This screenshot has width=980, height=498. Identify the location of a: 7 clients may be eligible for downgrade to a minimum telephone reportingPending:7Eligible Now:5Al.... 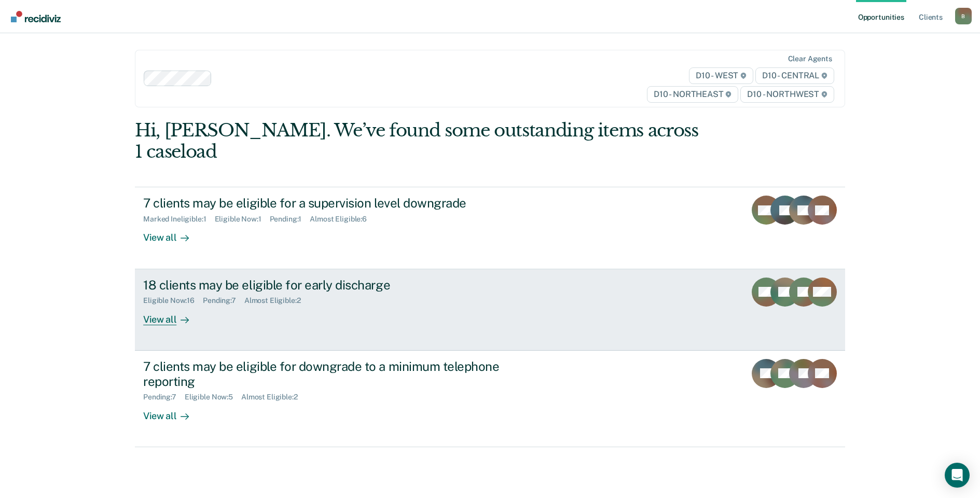
(490, 399).